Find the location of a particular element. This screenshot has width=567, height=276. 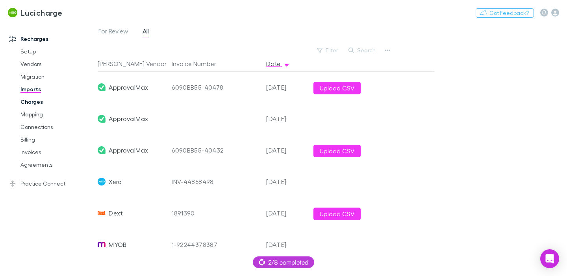

span: Xero is located at coordinates (115, 182).